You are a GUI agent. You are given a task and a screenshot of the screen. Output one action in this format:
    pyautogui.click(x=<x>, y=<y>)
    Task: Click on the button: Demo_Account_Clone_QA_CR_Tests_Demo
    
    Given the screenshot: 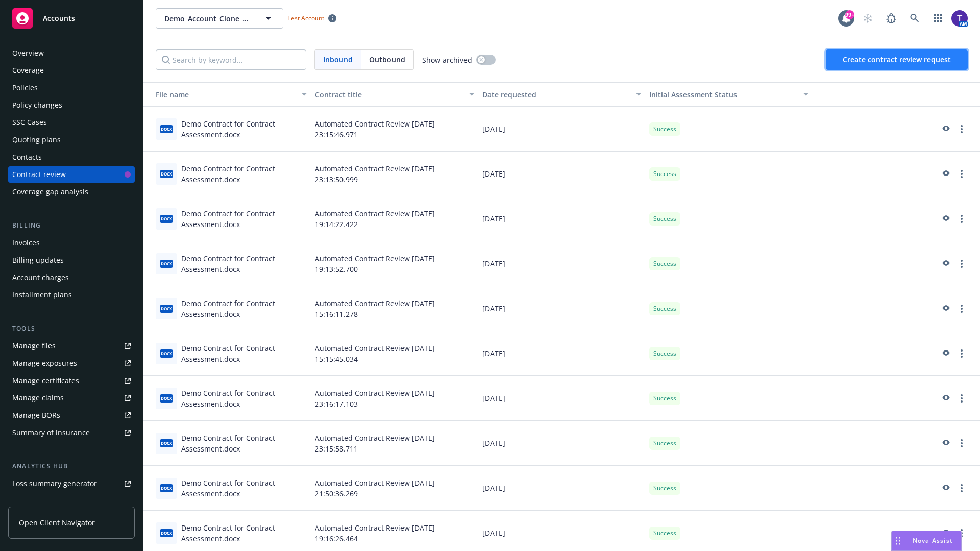 What is the action you would take?
    pyautogui.click(x=219, y=18)
    